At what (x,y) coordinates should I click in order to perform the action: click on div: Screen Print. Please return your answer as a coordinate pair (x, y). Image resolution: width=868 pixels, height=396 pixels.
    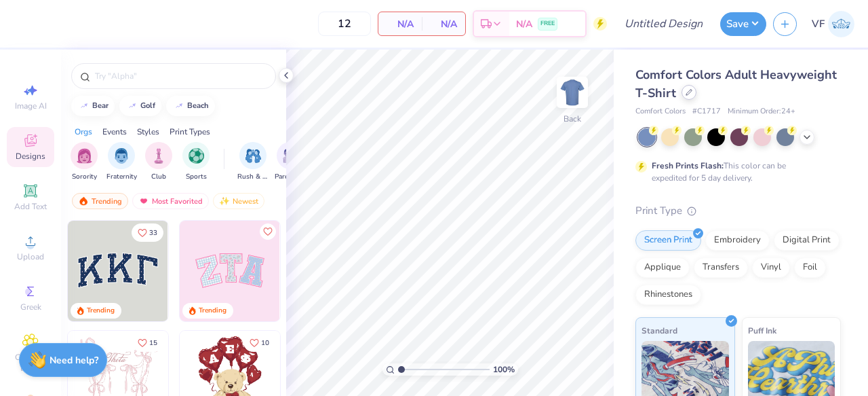
    Looking at the image, I should click on (668, 240).